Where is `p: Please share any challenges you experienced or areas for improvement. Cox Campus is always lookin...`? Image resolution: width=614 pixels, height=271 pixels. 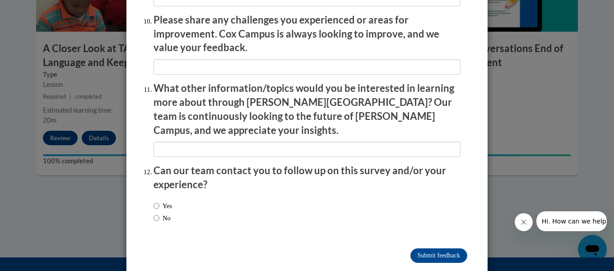
p: Please share any challenges you experienced or areas for improvement. Cox Campus is always lookin... is located at coordinates (307, 34).